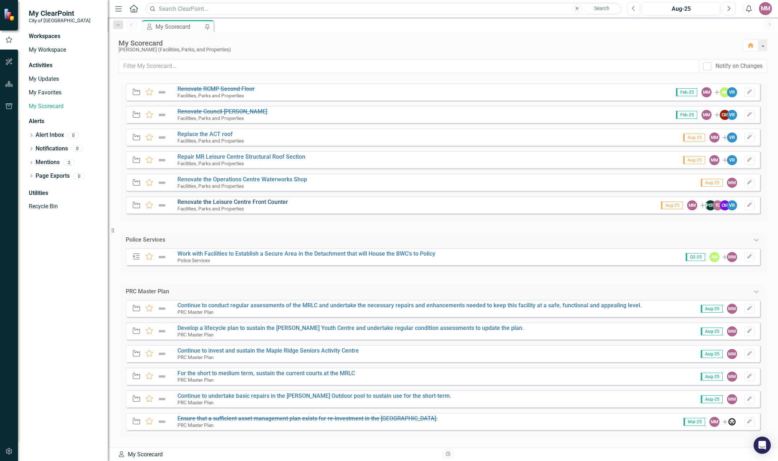 This screenshot has height=461, width=778. What do you see at coordinates (732, 422) in the screenshot?
I see `img: Russ Brummer` at bounding box center [732, 422].